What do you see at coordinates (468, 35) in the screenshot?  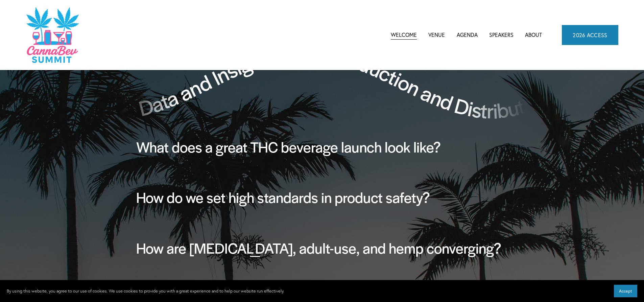 I see `a: folder dropdown` at bounding box center [468, 35].